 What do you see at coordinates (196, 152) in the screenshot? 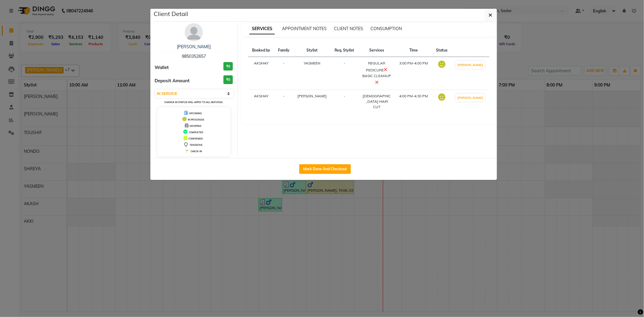
I see `span: CHECK-IN` at bounding box center [196, 152].